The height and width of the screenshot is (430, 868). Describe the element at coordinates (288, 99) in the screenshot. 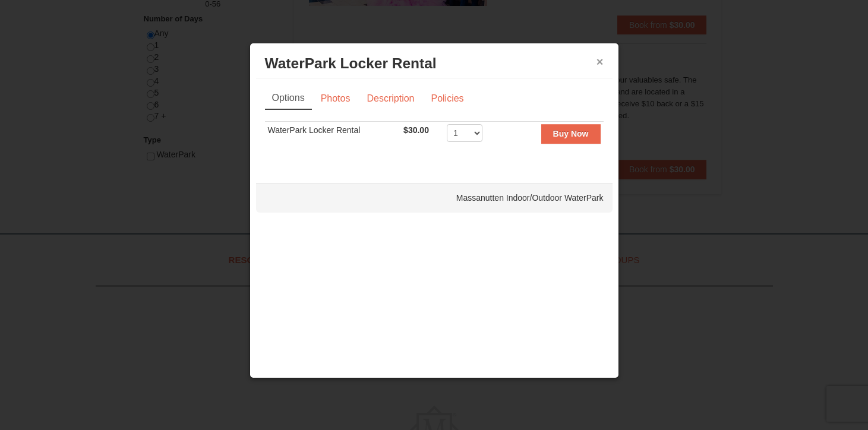

I see `a: Options` at that location.